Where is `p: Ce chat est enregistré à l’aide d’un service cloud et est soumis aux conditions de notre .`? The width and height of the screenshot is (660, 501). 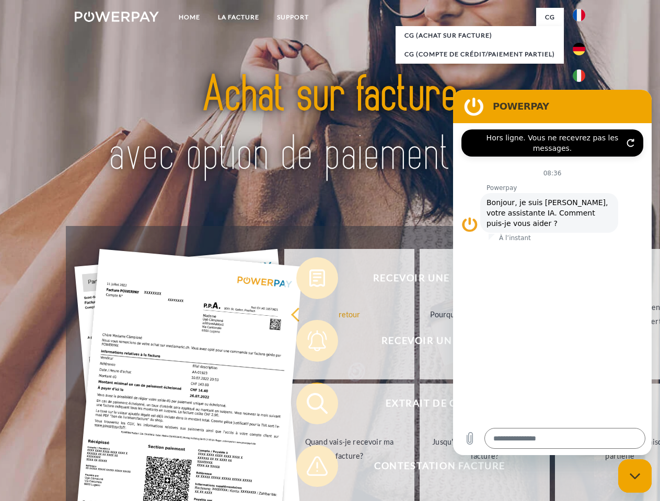 p: Ce chat est enregistré à l’aide d’un service cloud et est soumis aux conditions de notre . is located at coordinates (99, 54).